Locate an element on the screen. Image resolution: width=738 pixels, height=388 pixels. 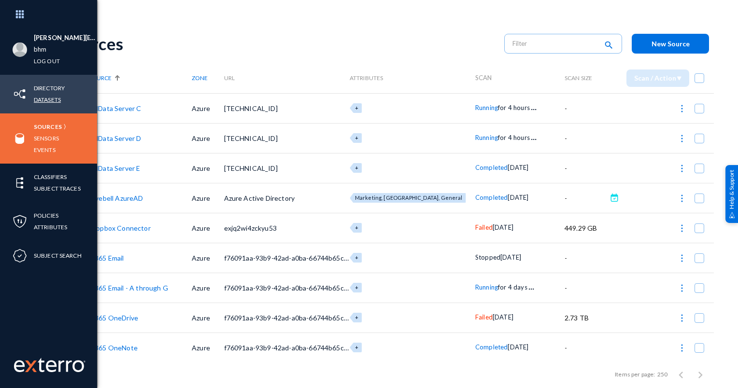
span: Scan is located at coordinates (484, 78).